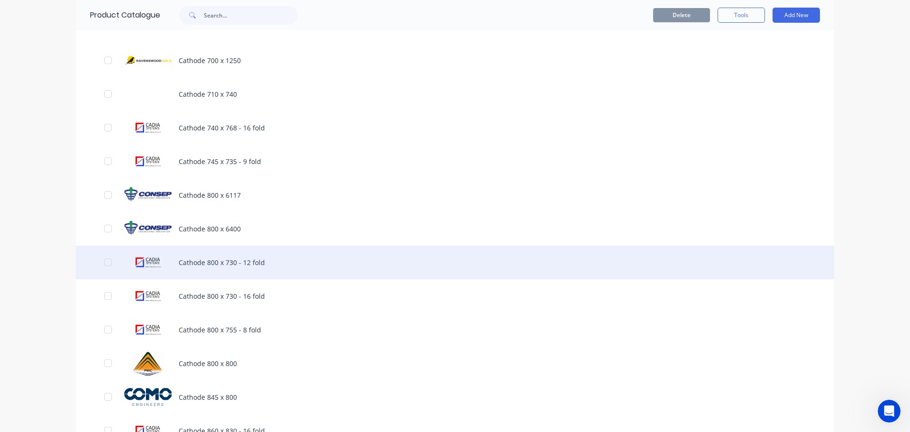  What do you see at coordinates (682, 15) in the screenshot?
I see `button: Delete` at bounding box center [682, 15].